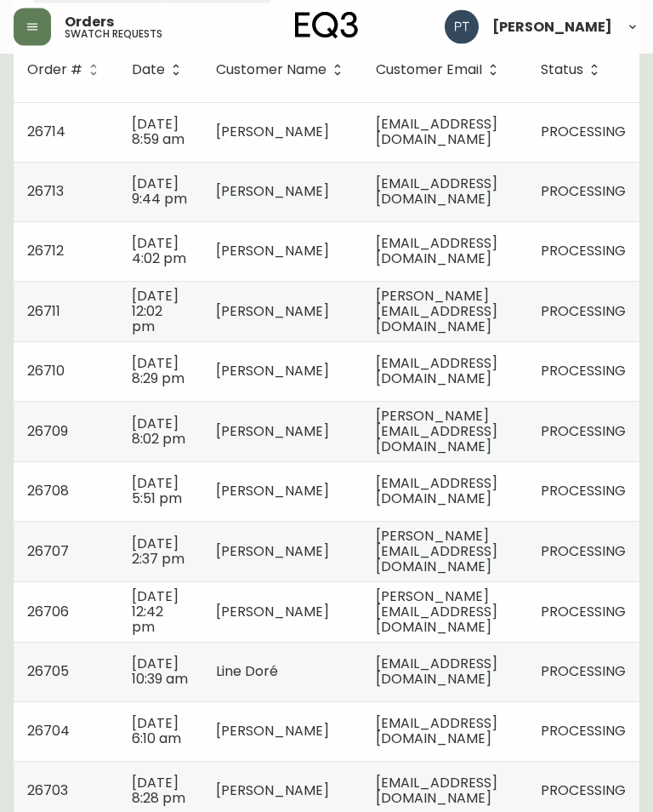 The width and height of the screenshot is (653, 812). What do you see at coordinates (462, 27) in the screenshot?
I see `img: 986dcd8e1aab7847125929f325458823` at bounding box center [462, 27].